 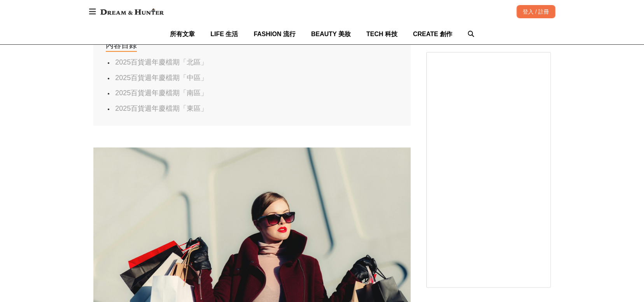 What do you see at coordinates (432, 34) in the screenshot?
I see `span: CREATE 創作` at bounding box center [432, 34].